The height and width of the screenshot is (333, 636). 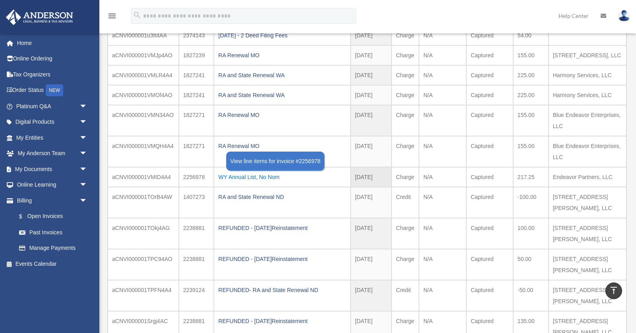 What do you see at coordinates (112, 17) in the screenshot?
I see `a: menu` at bounding box center [112, 17].